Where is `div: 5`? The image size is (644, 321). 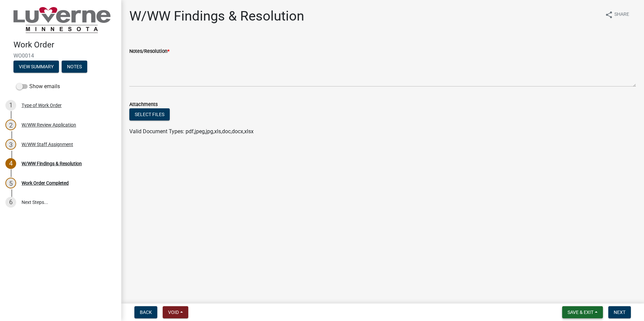
div: 5 is located at coordinates (11, 183).